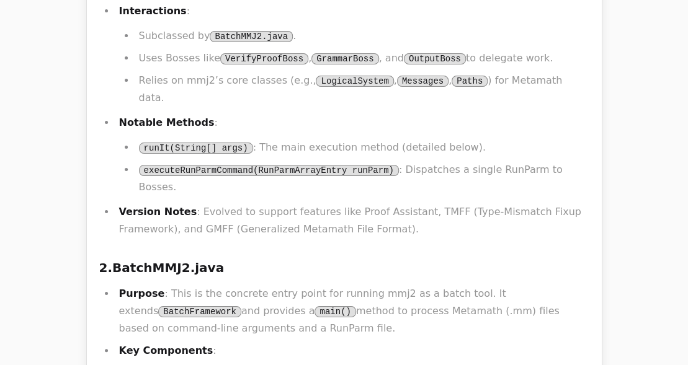 The image size is (688, 365). Describe the element at coordinates (200, 312) in the screenshot. I see `code: BatchFramework` at that location.